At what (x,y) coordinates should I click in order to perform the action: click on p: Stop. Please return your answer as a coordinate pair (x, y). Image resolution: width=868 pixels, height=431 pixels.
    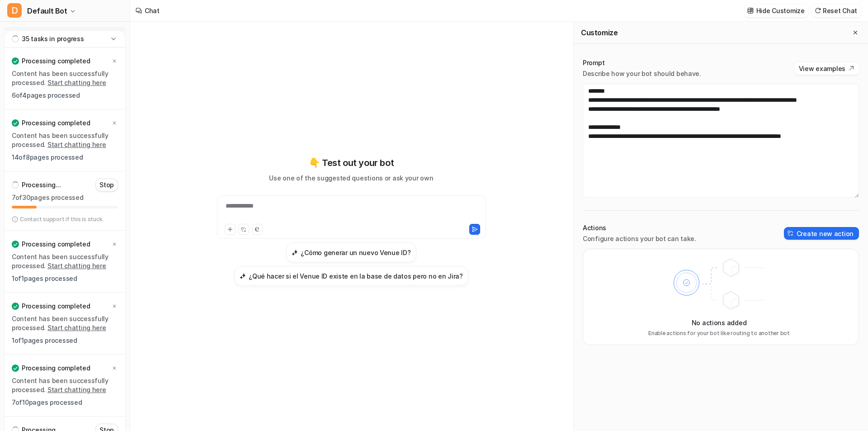
    Looking at the image, I should click on (107, 185).